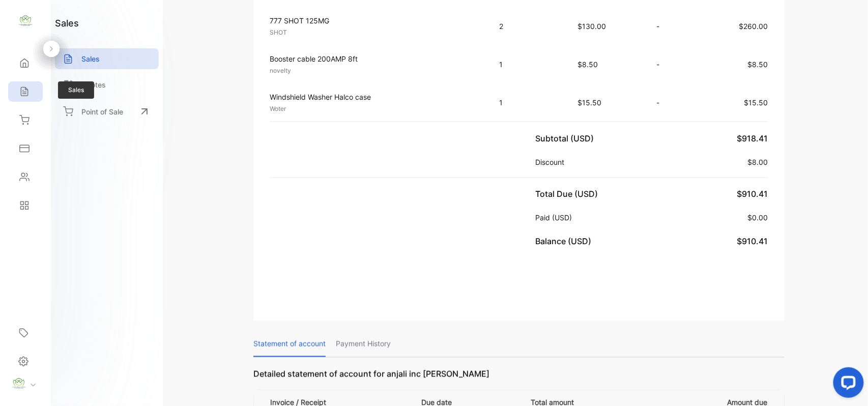 This screenshot has width=868, height=406. Describe the element at coordinates (106, 58) in the screenshot. I see `a: Sales` at that location.